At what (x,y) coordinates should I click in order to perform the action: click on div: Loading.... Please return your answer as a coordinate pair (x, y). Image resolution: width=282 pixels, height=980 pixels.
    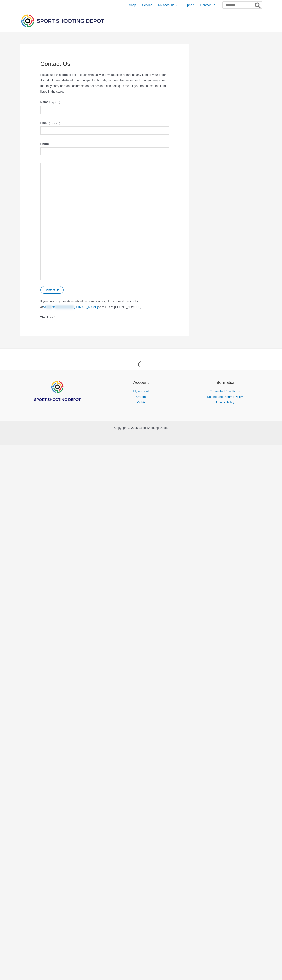
    Looking at the image, I should click on (141, 365).